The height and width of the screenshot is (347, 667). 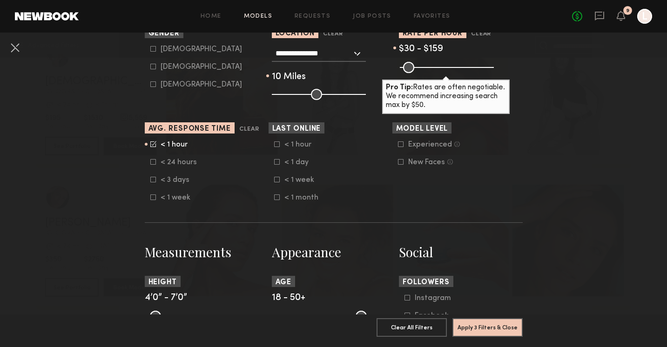 I want to click on div: Facebook, so click(x=433, y=316).